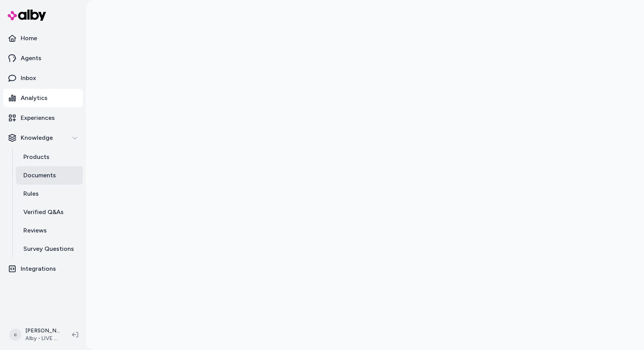 The height and width of the screenshot is (350, 644). Describe the element at coordinates (49, 249) in the screenshot. I see `p: Survey Questions` at that location.